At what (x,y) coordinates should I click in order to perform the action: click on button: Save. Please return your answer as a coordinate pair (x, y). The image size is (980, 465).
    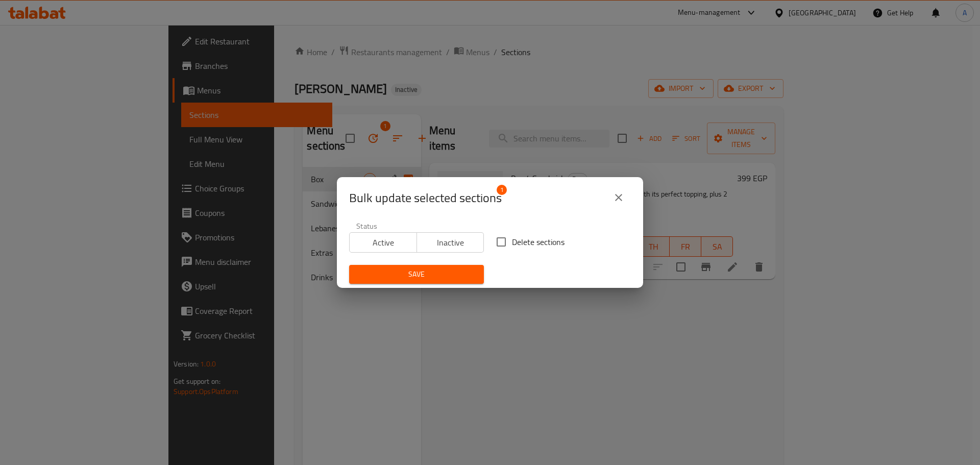
    Looking at the image, I should click on (416, 274).